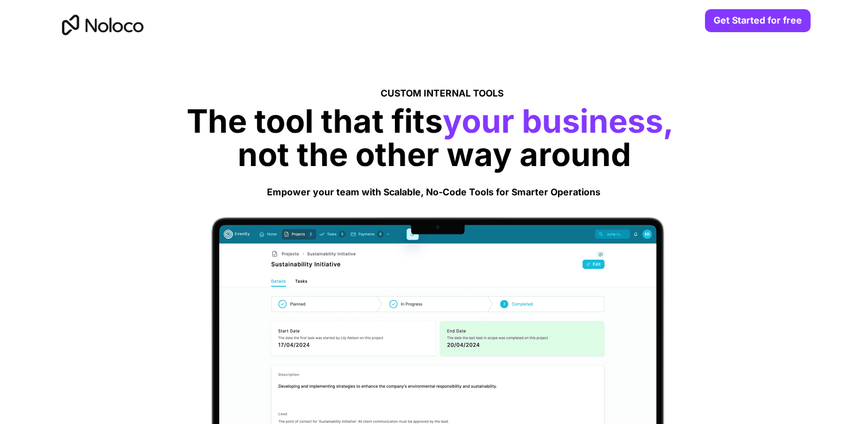 The width and height of the screenshot is (868, 424). I want to click on span: your business,, so click(558, 121).